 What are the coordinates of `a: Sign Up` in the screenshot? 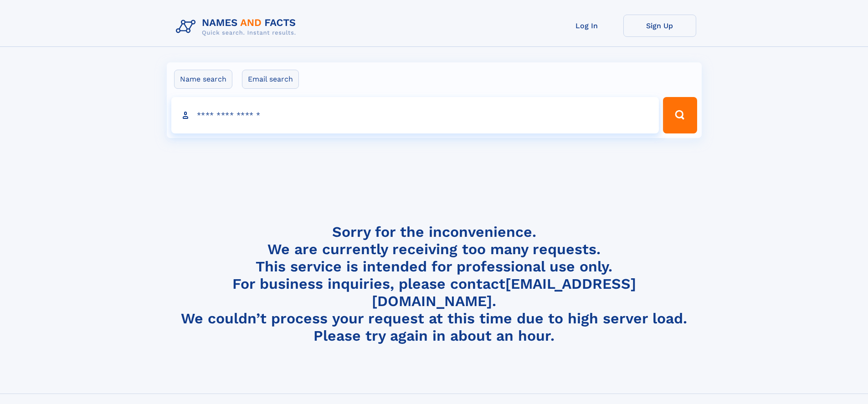 It's located at (660, 25).